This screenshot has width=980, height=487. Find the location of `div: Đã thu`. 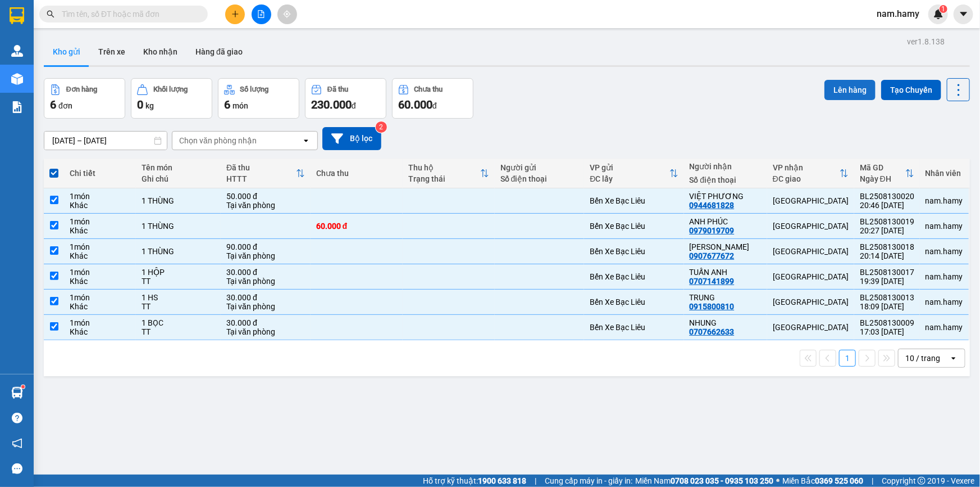

div: Đã thu is located at coordinates (338, 90).